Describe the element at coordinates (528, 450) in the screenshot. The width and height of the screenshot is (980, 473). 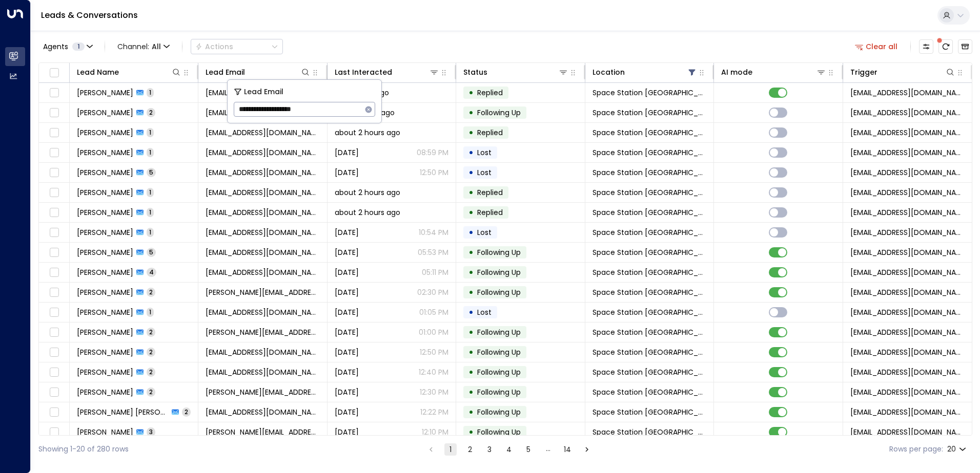
I see `button: Go to page 5` at that location.